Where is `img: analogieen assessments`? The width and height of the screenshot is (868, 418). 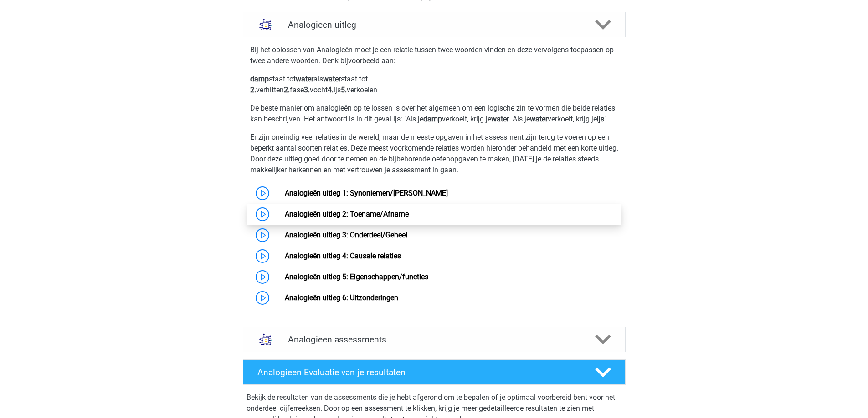 img: analogieen assessments is located at coordinates (265, 340).